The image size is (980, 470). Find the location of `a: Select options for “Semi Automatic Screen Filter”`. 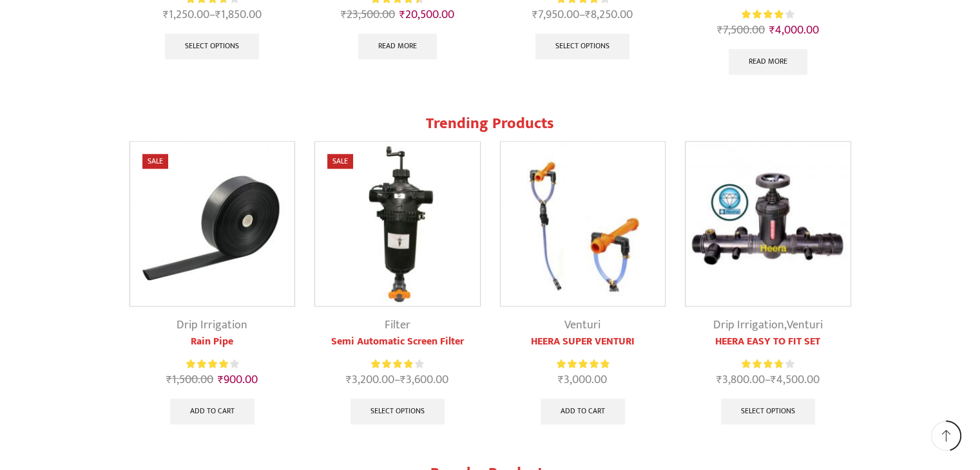

a: Select options for “Semi Automatic Screen Filter” is located at coordinates (397, 412).